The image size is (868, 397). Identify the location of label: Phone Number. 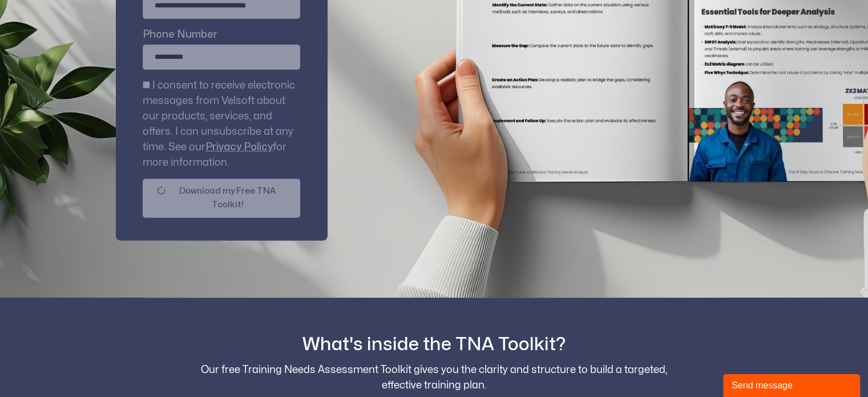
(183, 35).